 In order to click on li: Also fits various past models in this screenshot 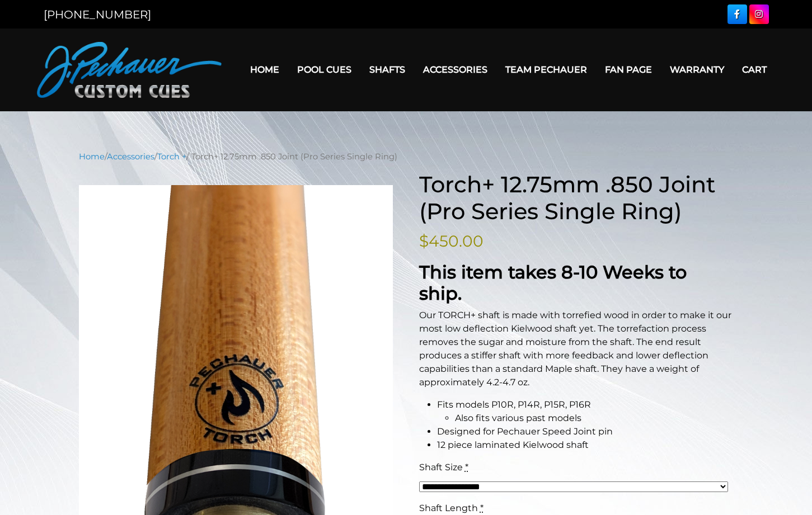, I will do `click(594, 419)`.